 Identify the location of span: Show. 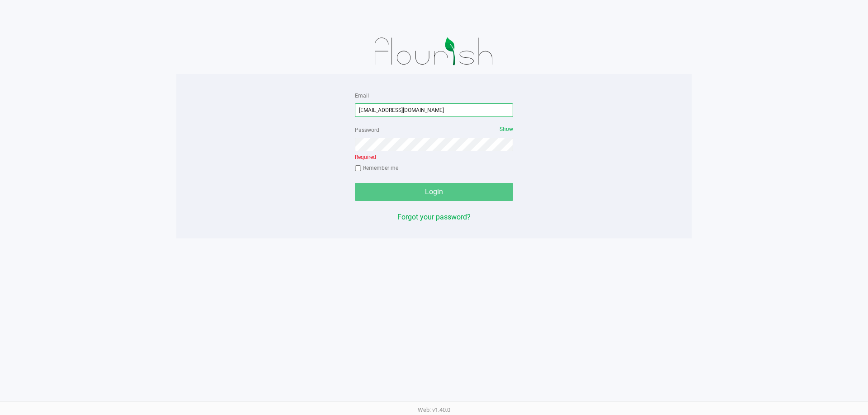
(506, 129).